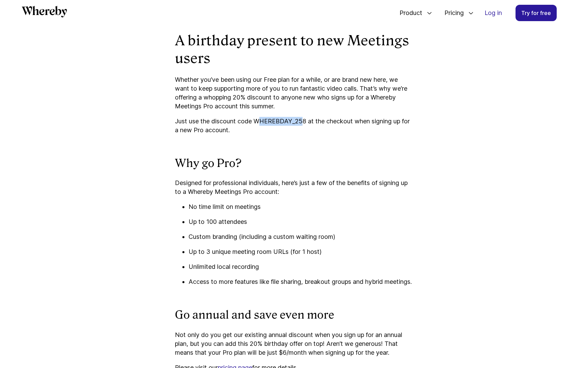 This screenshot has height=368, width=588. Describe the element at coordinates (301, 267) in the screenshot. I see `p: Unlimited local recording` at that location.